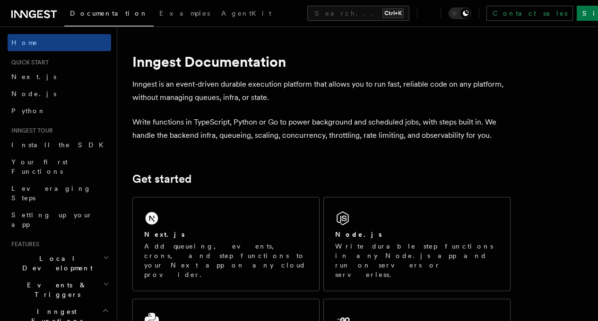 The image size is (598, 321). What do you see at coordinates (417, 244) in the screenshot?
I see `a: Node.jsWrite durable step functions in any Node.js app and run on servers or serverless.` at bounding box center [417, 244].